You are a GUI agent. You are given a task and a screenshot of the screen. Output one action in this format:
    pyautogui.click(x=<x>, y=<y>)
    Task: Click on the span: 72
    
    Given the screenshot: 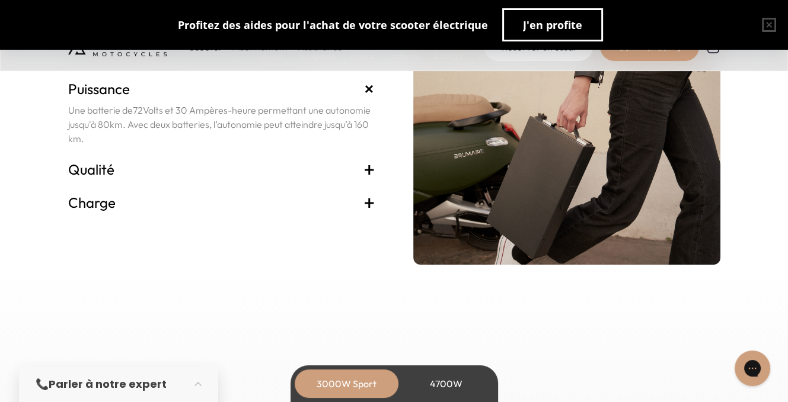 What is the action you would take?
    pyautogui.click(x=137, y=110)
    